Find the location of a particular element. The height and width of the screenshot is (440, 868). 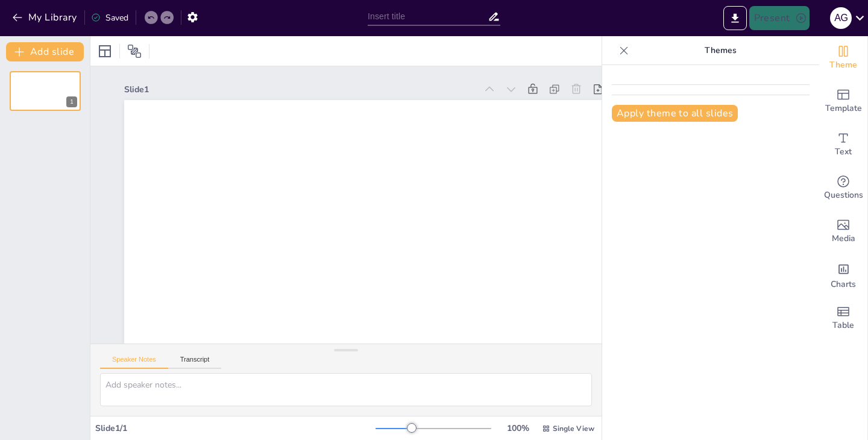

span: Questions is located at coordinates (843, 196).